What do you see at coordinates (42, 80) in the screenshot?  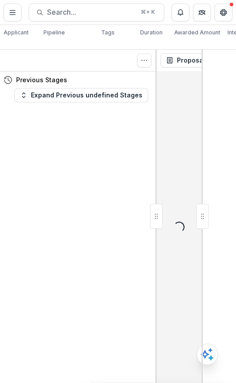 I see `h4: Previous Stages` at bounding box center [42, 80].